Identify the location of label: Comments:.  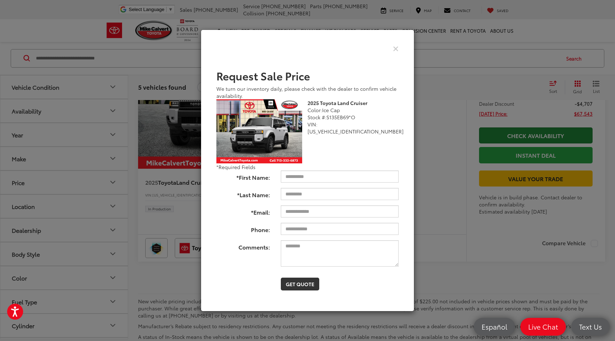
(243, 245).